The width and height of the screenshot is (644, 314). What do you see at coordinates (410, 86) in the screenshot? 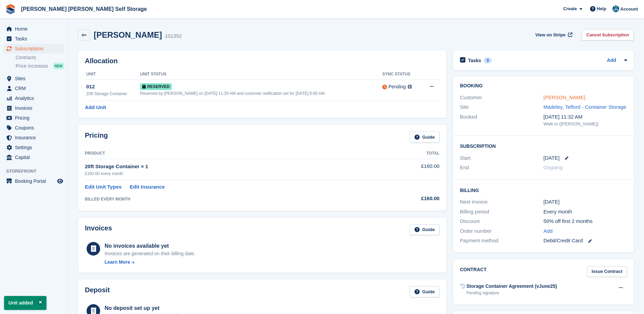
I see `img: icon-info-grey-7440780725fd019a000dd9b08b2336e03edf1995a4989e88bcd33f0948082b44.svg` at bounding box center [410, 86].